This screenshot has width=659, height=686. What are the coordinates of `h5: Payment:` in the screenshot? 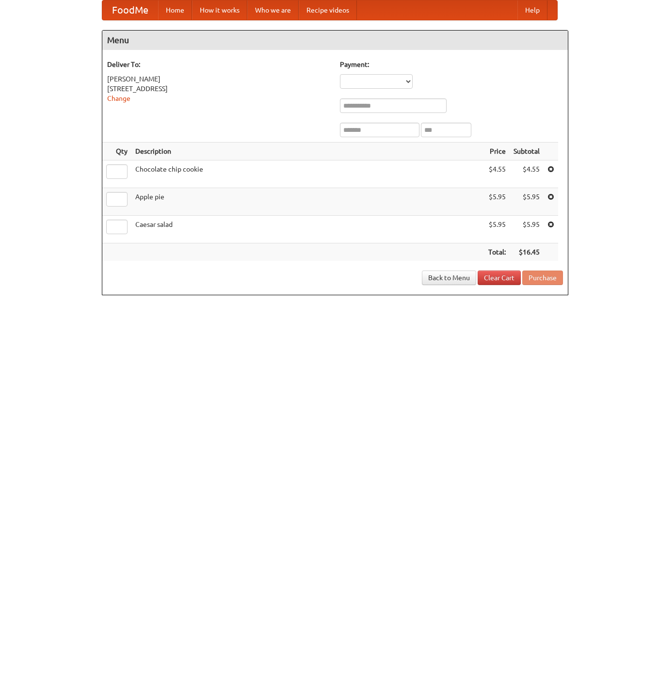 It's located at (451, 64).